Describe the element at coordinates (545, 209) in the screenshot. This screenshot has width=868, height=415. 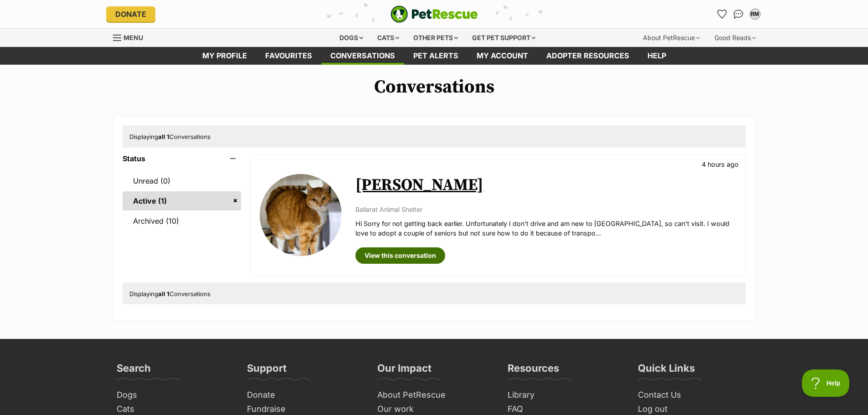
I see `p: Ballarat Animal Shelter` at that location.